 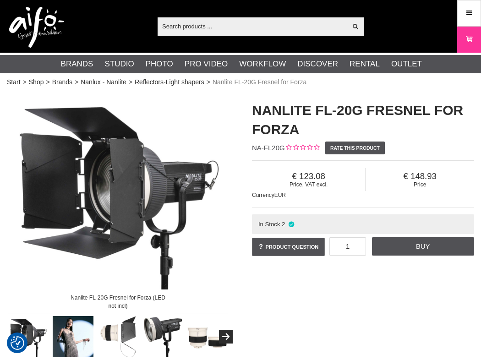 What do you see at coordinates (104, 82) in the screenshot?
I see `a: Nanlux - Nanlite` at bounding box center [104, 82].